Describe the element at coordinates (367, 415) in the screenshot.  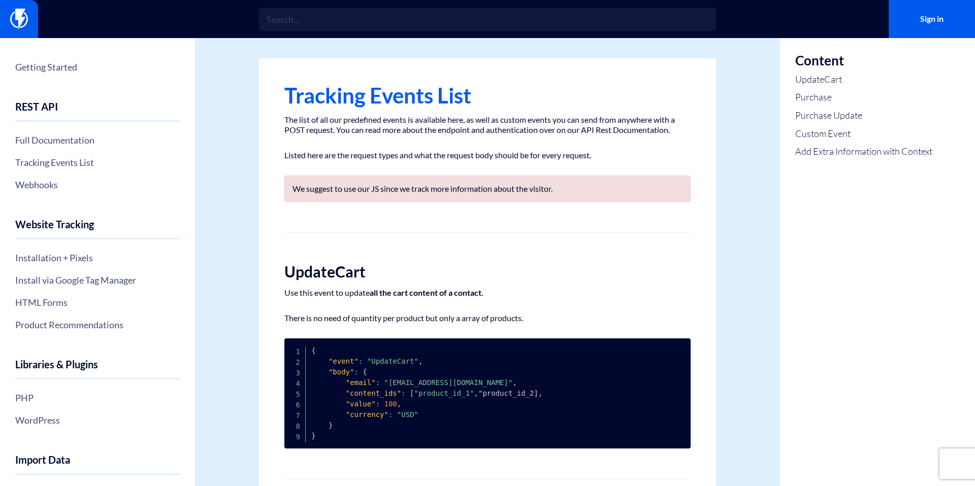
I see `span: "currency"` at that location.